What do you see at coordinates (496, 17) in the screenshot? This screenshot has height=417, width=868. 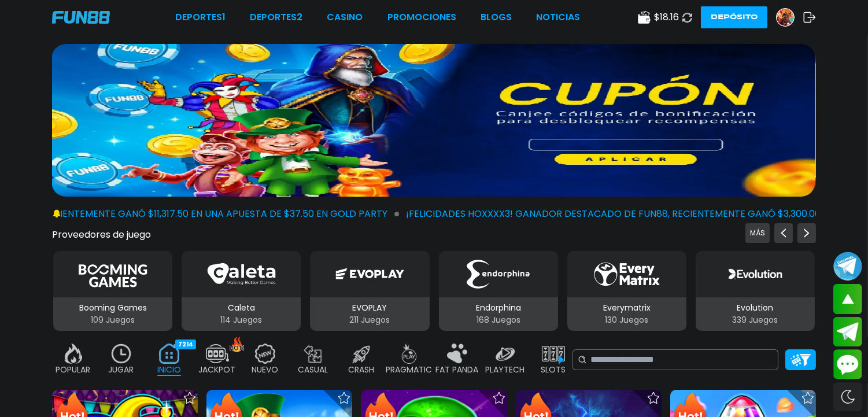 I see `a: BLOGS` at bounding box center [496, 17].